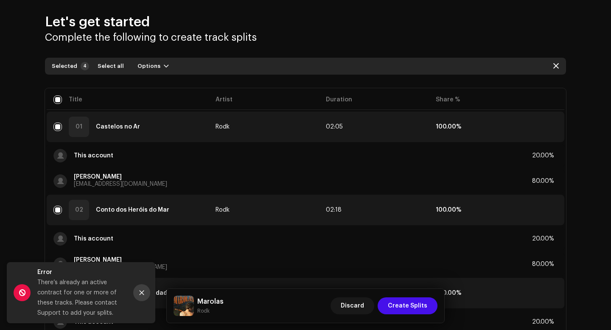  Describe the element at coordinates (149, 66) in the screenshot. I see `span: Options` at that location.